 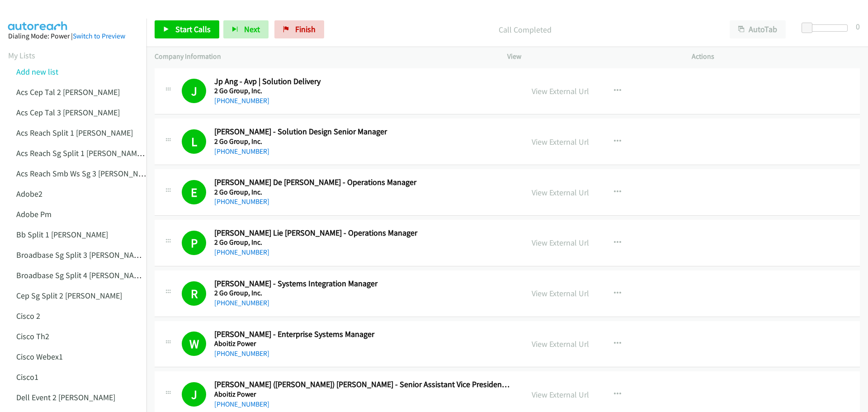 What do you see at coordinates (592, 56) in the screenshot?
I see `p: View` at bounding box center [592, 56].